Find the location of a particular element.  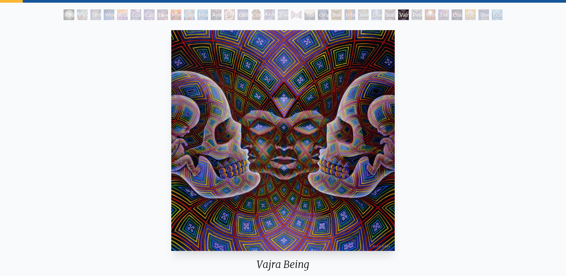

div: Toward the One is located at coordinates (483, 15).